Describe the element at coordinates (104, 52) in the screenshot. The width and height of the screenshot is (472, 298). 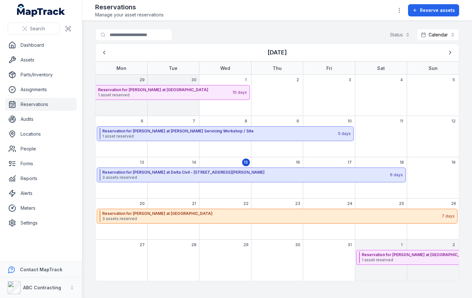
I see `button: Previous` at that location.